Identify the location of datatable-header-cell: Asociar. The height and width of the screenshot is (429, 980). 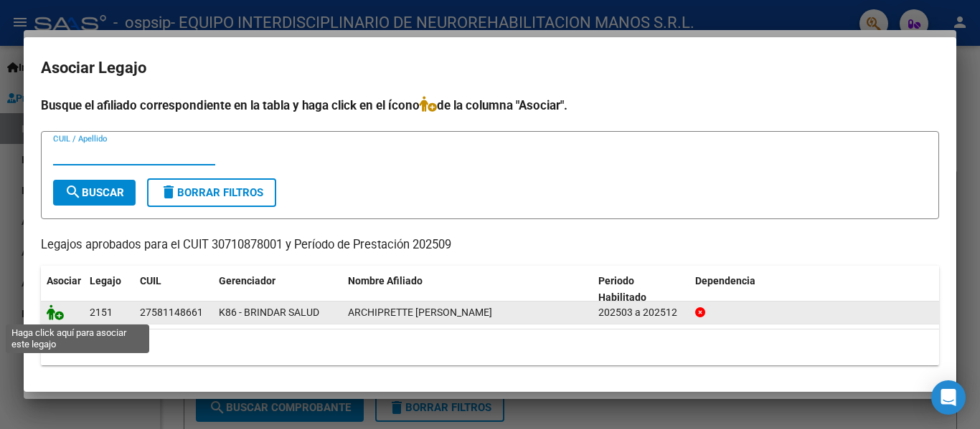
(62, 290).